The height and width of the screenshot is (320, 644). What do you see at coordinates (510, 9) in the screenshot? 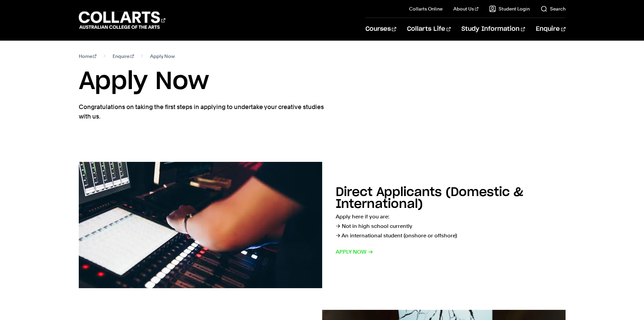
I see `a: Student Login` at bounding box center [510, 9].